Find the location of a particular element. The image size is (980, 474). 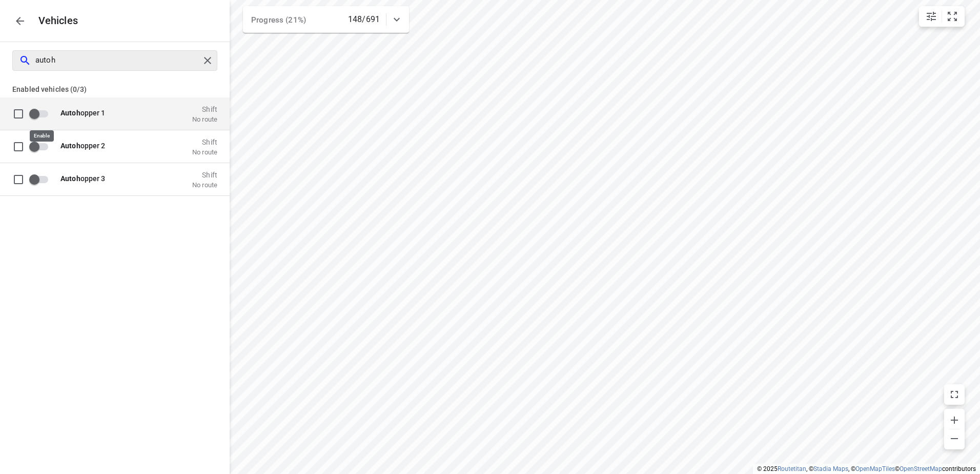

span: opper 1 is located at coordinates (83, 113).